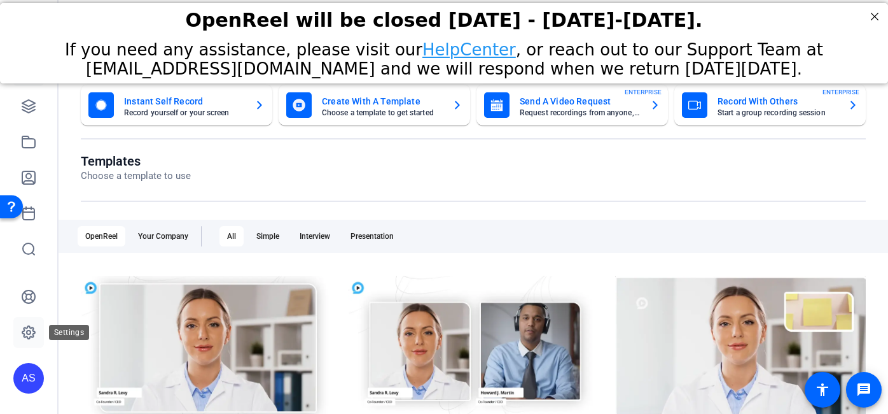  Describe the element at coordinates (101, 236) in the screenshot. I see `div: OpenReel` at that location.